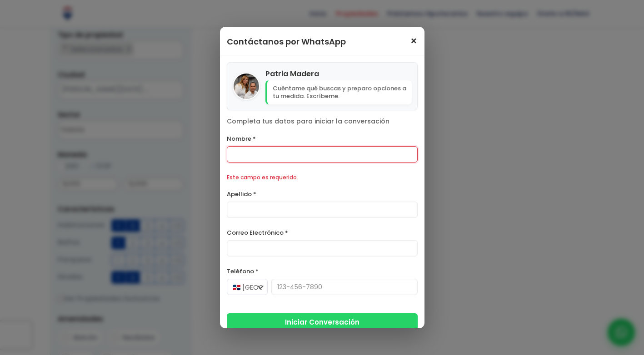 Image resolution: width=644 pixels, height=355 pixels. I want to click on button: Iniciar Conversación, so click(322, 322).